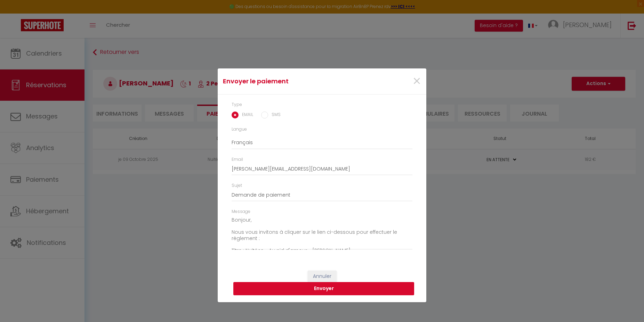  What do you see at coordinates (287, 81) in the screenshot?
I see `h4: Envoyer le paiement` at bounding box center [287, 81].